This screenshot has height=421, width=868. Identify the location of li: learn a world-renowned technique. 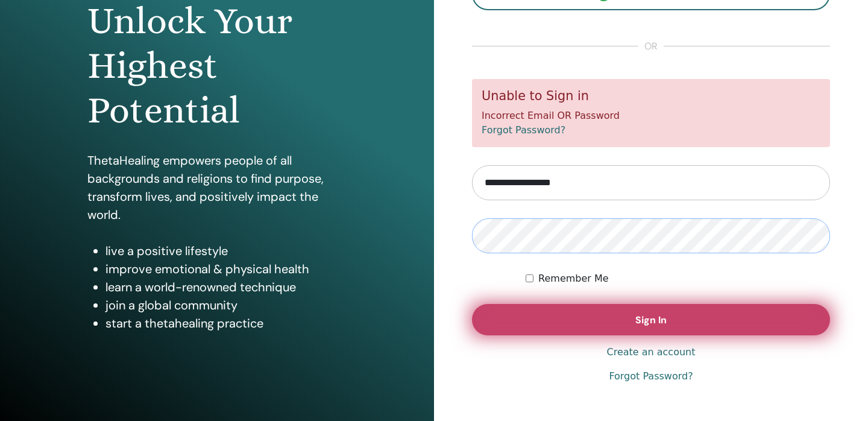
(226, 287).